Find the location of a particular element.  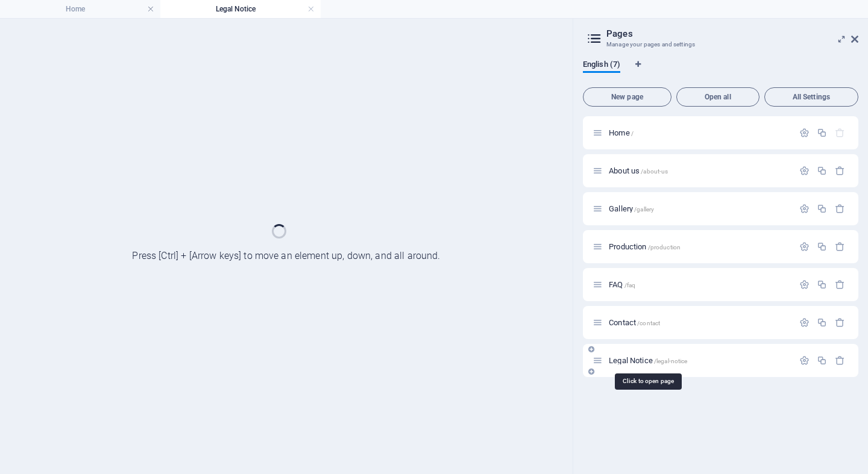

span: Contact is located at coordinates (634, 323).